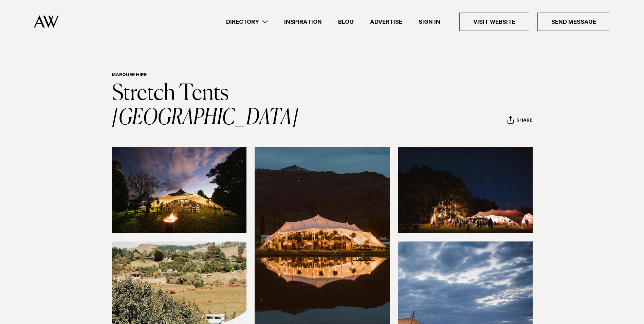 Image resolution: width=644 pixels, height=324 pixels. Describe the element at coordinates (247, 22) in the screenshot. I see `a: Directory` at that location.